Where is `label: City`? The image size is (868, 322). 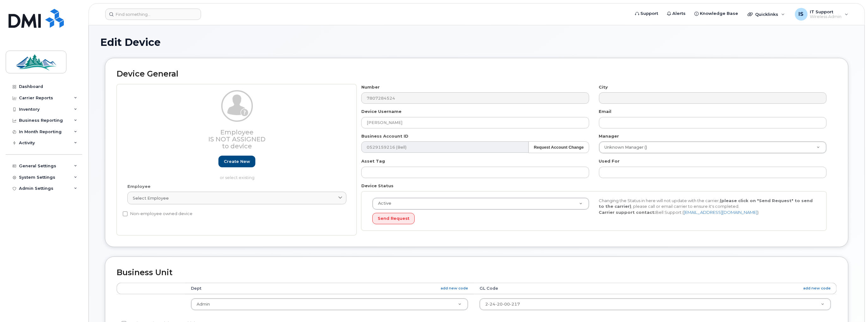 label: City is located at coordinates (603, 87).